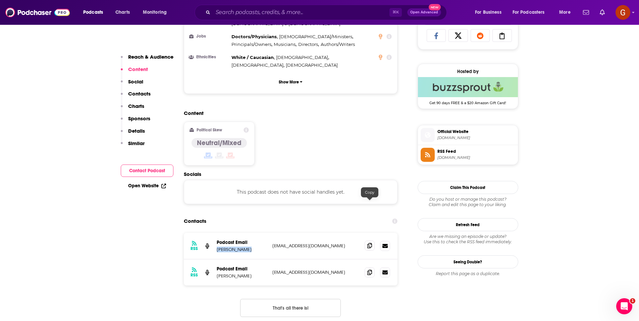  What do you see at coordinates (468, 239) in the screenshot?
I see `div: Are we missing an episode or update? Use this to check the RSS feed immediately.` at bounding box center [468, 239].